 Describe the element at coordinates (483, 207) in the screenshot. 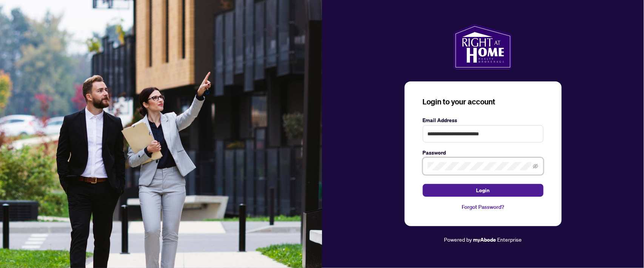

I see `a: Forgot Password?` at that location.